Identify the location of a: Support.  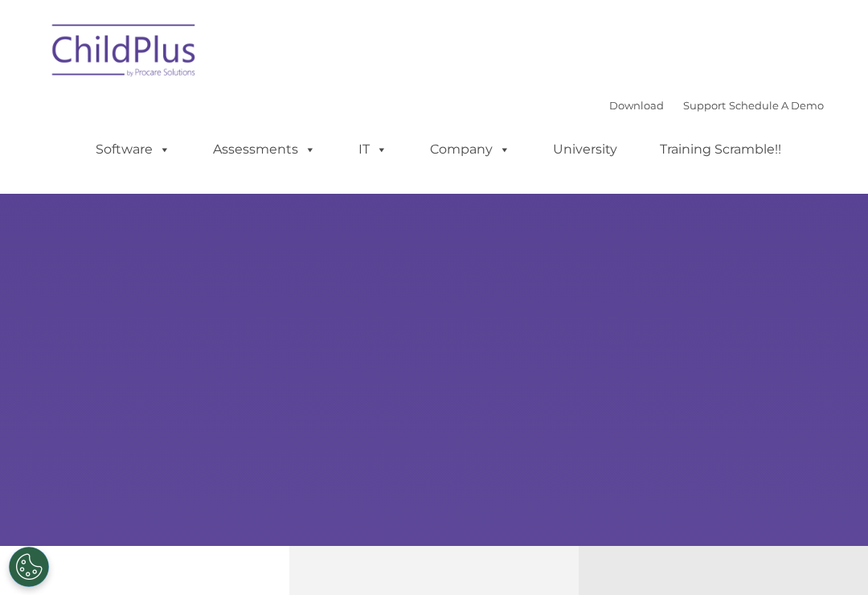
(704, 105).